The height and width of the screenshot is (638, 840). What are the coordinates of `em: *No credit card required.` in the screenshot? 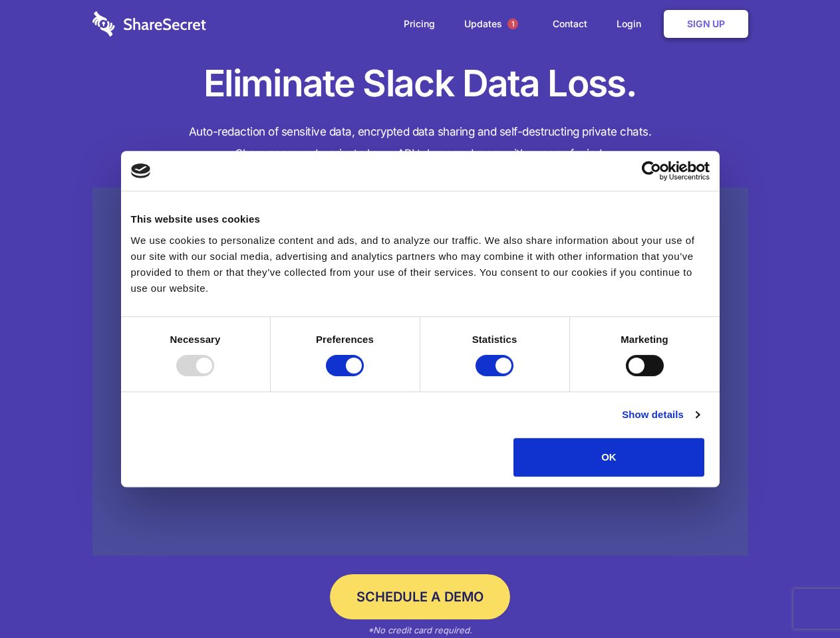 It's located at (420, 630).